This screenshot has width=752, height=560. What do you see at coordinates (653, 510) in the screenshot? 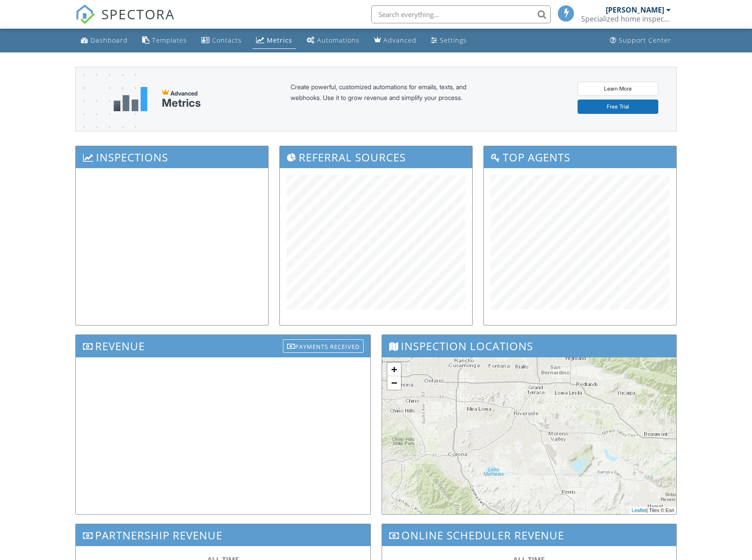
I see `div: | Tiles © Esri` at bounding box center [653, 510].